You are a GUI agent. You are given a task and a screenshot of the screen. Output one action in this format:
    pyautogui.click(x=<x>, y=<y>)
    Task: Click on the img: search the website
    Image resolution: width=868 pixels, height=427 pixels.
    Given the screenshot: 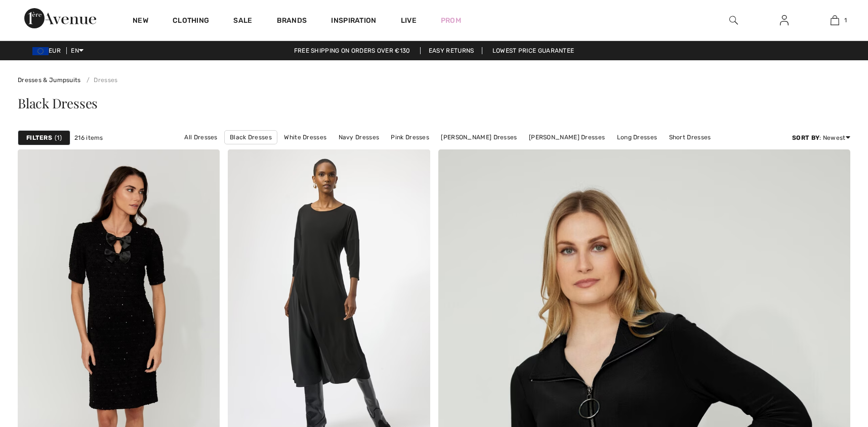 What is the action you would take?
    pyautogui.click(x=733, y=20)
    